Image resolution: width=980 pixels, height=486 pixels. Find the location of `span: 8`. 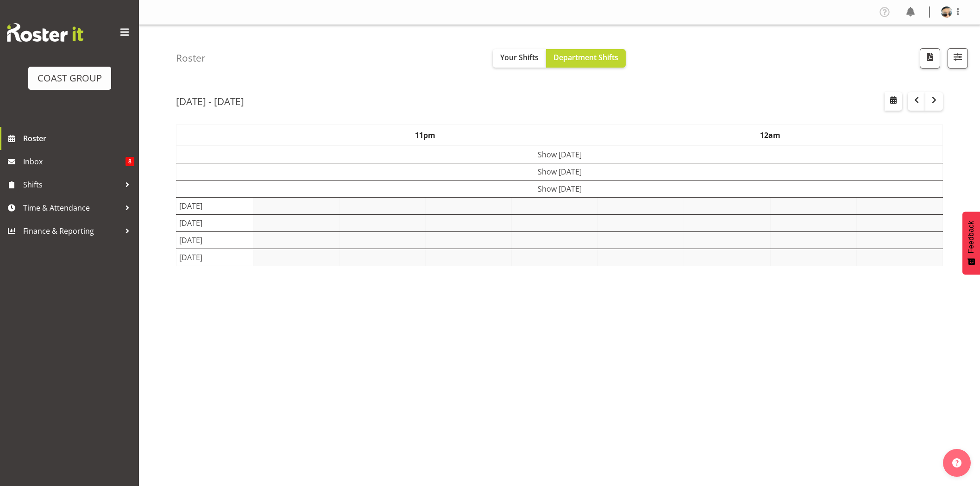

span: 8 is located at coordinates (130, 161).